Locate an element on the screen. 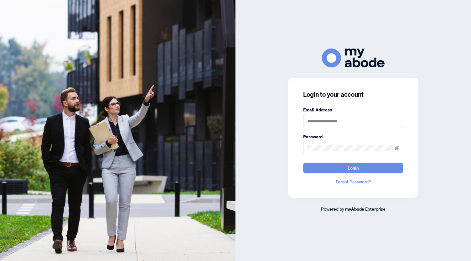 The height and width of the screenshot is (261, 471). label: Password is located at coordinates (353, 137).